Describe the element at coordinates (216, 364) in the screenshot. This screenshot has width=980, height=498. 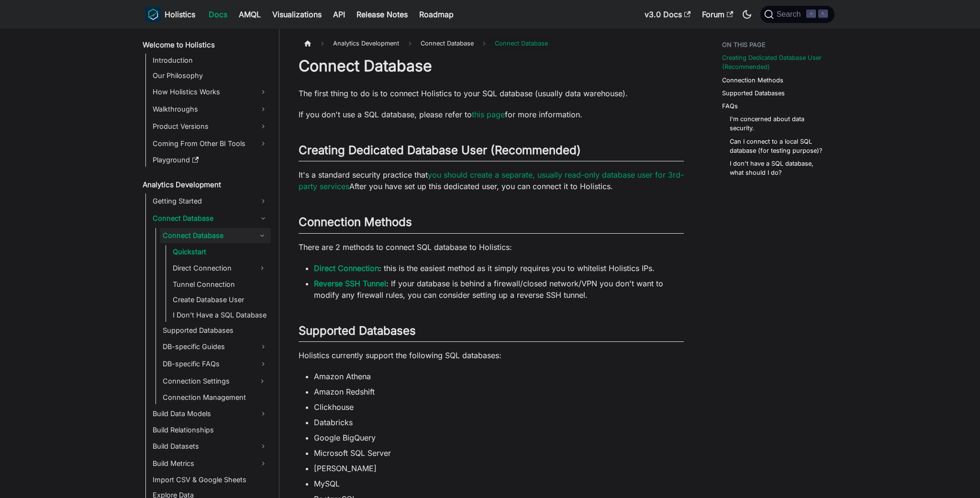
I see `a: DB-specific FAQs` at that location.